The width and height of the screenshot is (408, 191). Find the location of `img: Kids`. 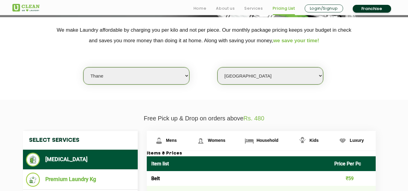

img: Kids is located at coordinates (303, 141).